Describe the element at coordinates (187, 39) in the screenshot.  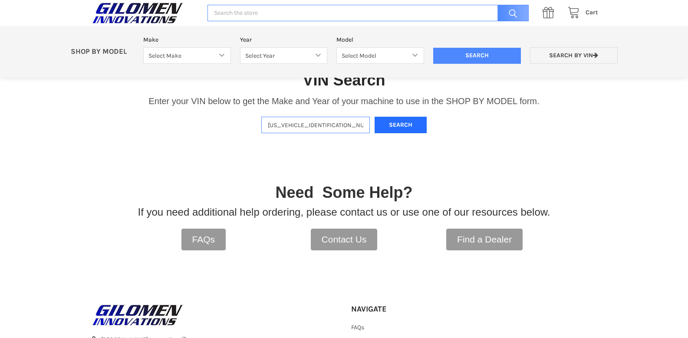
I see `label: Make` at that location.